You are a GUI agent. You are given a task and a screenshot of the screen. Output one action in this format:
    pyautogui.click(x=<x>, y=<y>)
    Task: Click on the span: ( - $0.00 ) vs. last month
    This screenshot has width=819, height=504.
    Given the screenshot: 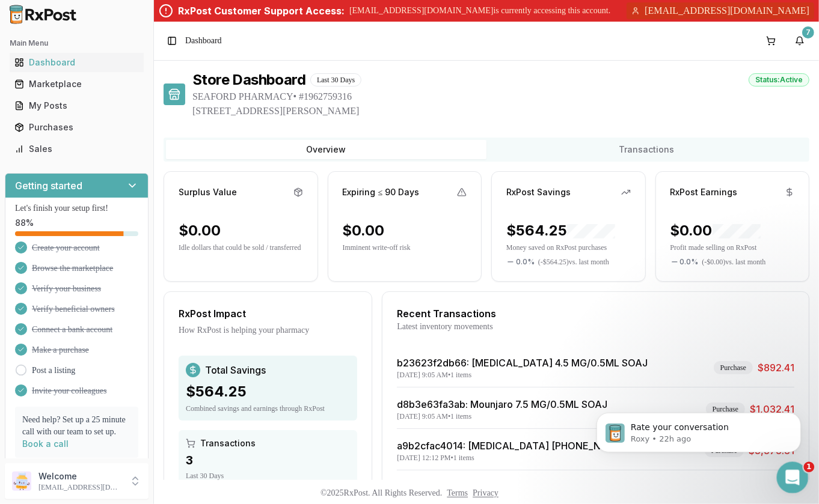 What is the action you would take?
    pyautogui.click(x=733, y=262)
    